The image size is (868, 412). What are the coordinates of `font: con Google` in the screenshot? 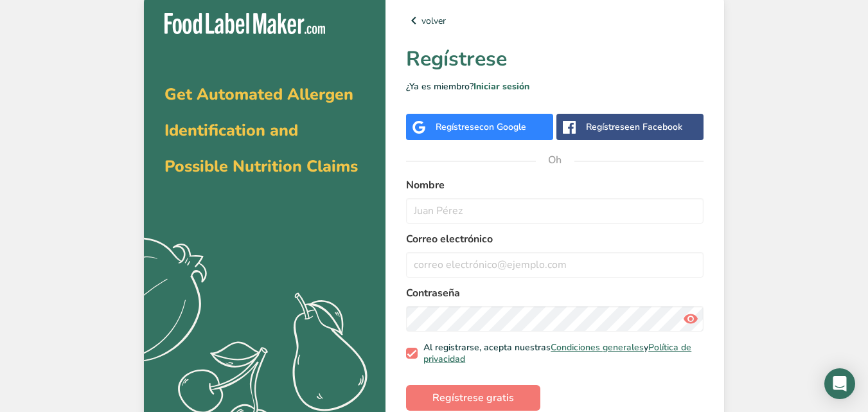 It's located at (502, 126).